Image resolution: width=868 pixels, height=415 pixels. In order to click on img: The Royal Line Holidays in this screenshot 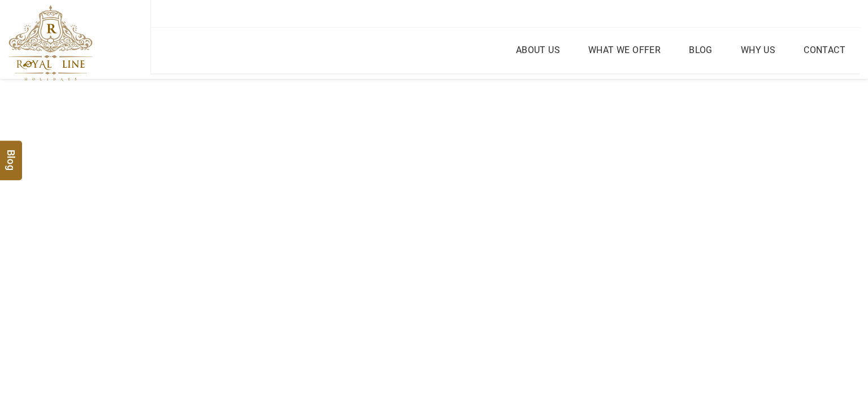, I will do `click(50, 43)`.